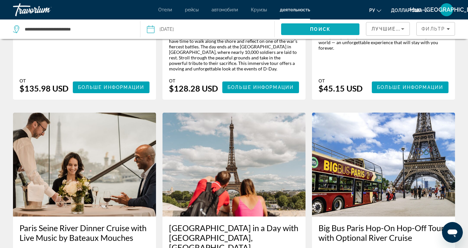 The image size is (468, 248). What do you see at coordinates (259, 10) in the screenshot?
I see `font: Круизы` at bounding box center [259, 10].